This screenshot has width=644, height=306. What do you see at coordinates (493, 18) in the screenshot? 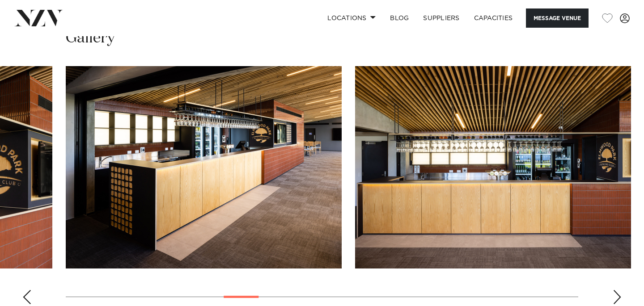
I see `a: Capacities` at bounding box center [493, 18].